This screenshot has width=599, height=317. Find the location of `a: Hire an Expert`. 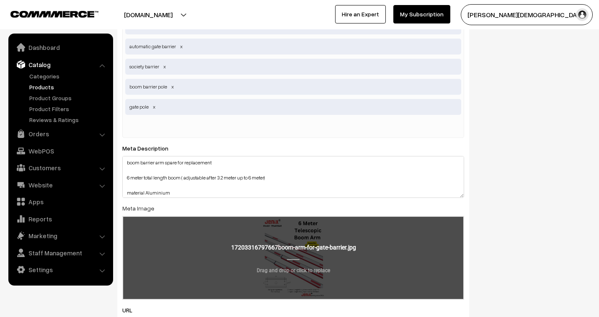

a: Hire an Expert is located at coordinates (360, 14).